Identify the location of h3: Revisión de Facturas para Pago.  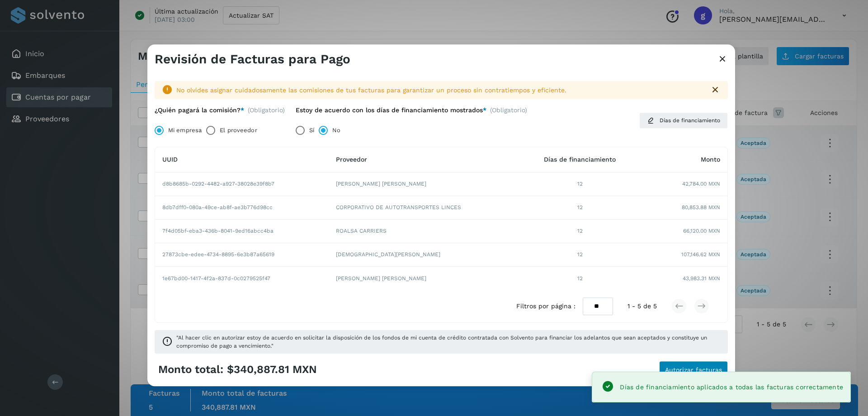
(252, 59).